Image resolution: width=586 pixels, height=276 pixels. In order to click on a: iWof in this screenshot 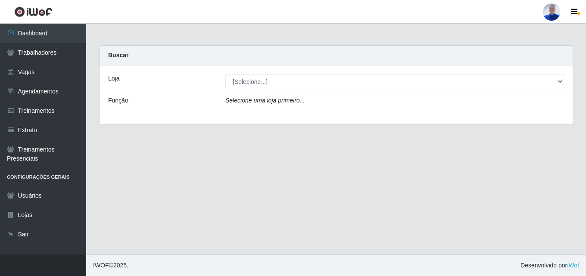, I will do `click(573, 266)`.